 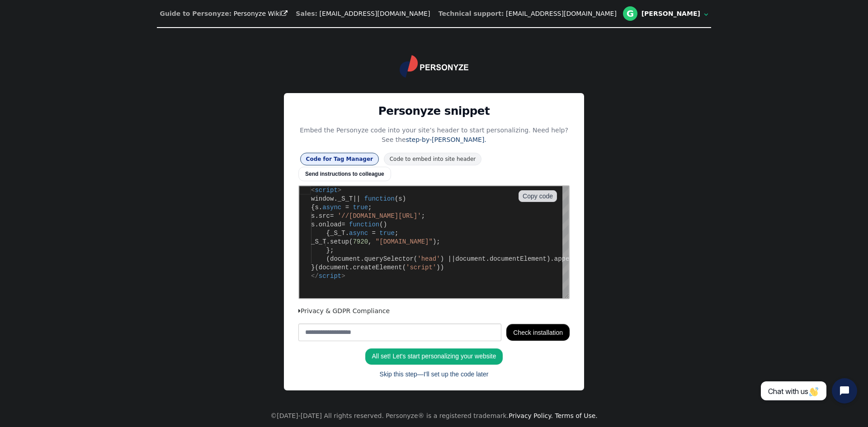 I want to click on span: 7920, so click(x=61, y=56).